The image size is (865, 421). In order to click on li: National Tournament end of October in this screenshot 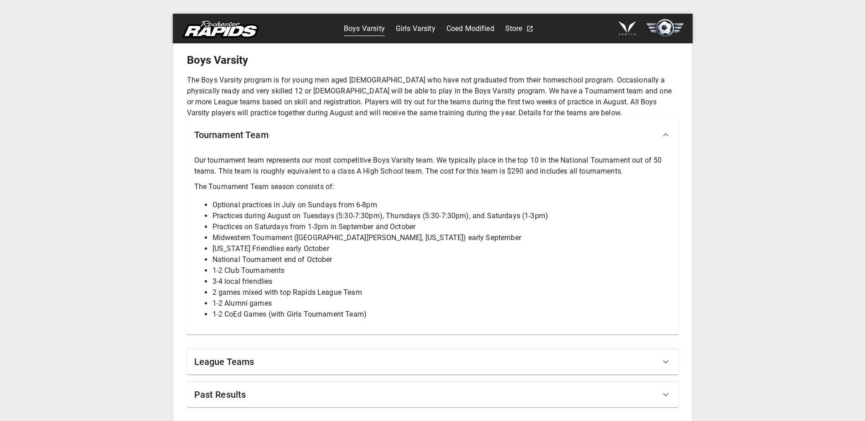, I will do `click(442, 260)`.